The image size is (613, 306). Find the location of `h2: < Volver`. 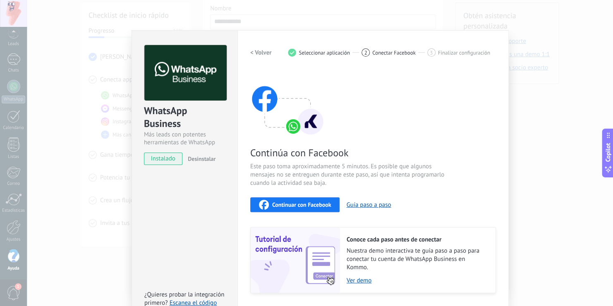

h2: < Volver is located at coordinates (261, 52).